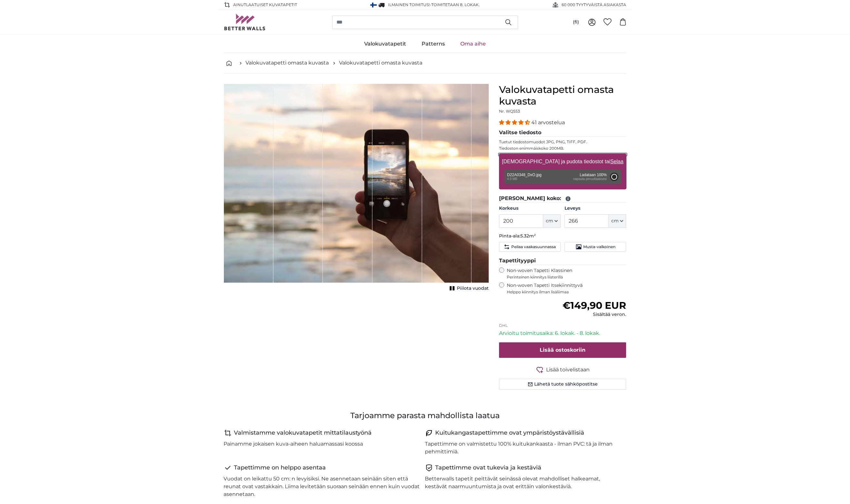 The width and height of the screenshot is (850, 504). I want to click on legend: Tapettityyppi, so click(563, 261).